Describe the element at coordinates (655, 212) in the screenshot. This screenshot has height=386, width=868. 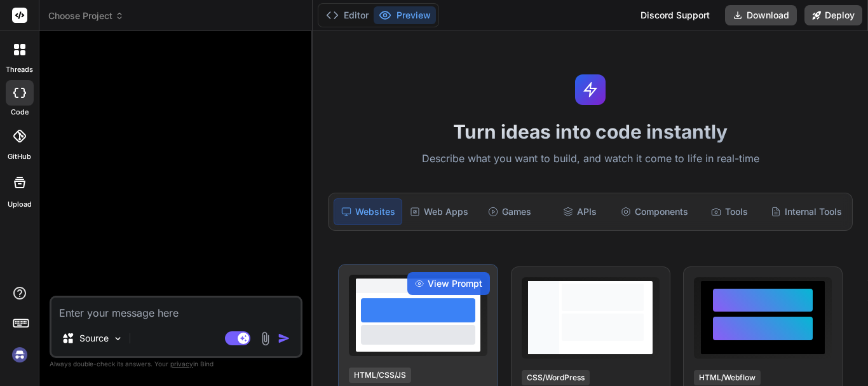
I see `div: Components` at that location.